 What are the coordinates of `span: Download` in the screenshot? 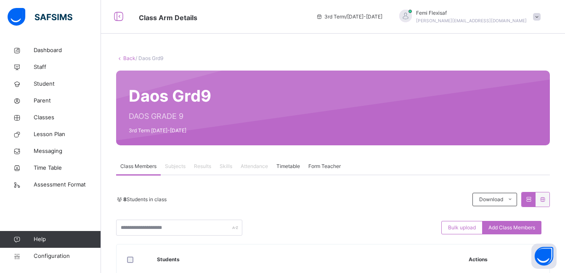 It's located at (491, 200).